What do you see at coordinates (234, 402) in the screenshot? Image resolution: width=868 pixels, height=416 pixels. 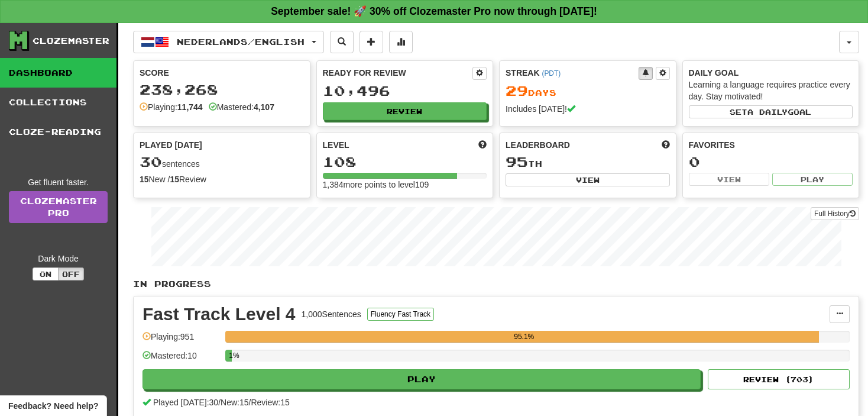 I see `span: New: 15` at bounding box center [234, 402].